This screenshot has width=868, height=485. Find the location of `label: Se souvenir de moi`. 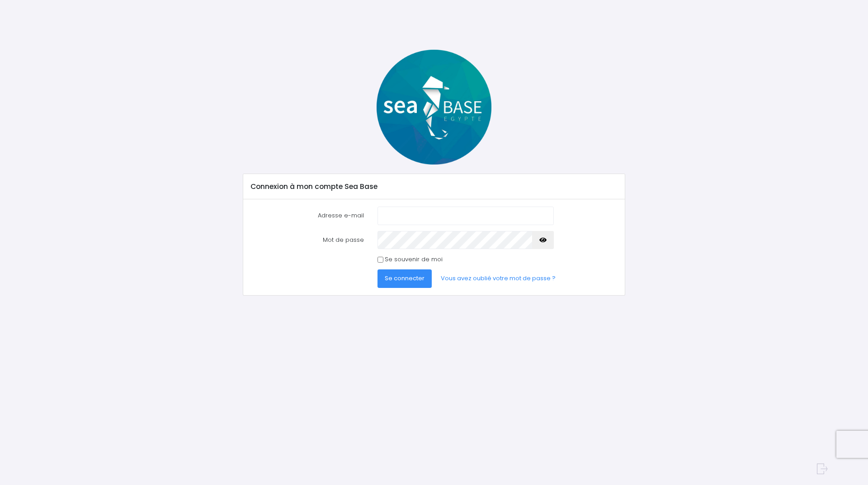

label: Se souvenir de moi is located at coordinates (413, 259).